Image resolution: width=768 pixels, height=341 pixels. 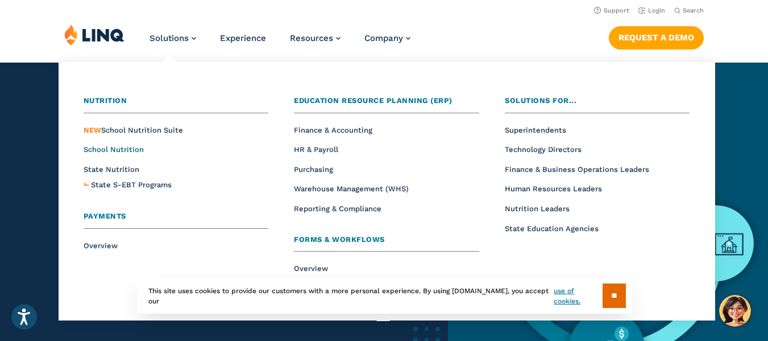 I want to click on span: Finance & Business Operations Leaders, so click(x=577, y=169).